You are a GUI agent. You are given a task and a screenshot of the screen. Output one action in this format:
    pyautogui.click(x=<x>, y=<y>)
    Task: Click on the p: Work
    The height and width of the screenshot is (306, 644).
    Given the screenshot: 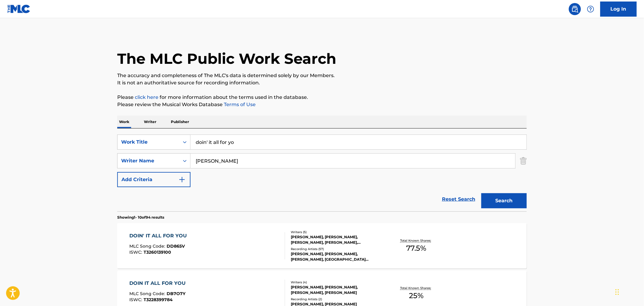 What is the action you would take?
    pyautogui.click(x=124, y=122)
    